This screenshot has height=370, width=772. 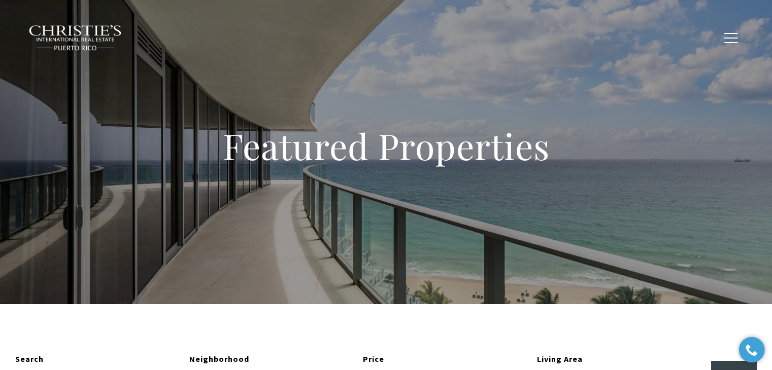 I want to click on div: Living Area, so click(x=620, y=360).